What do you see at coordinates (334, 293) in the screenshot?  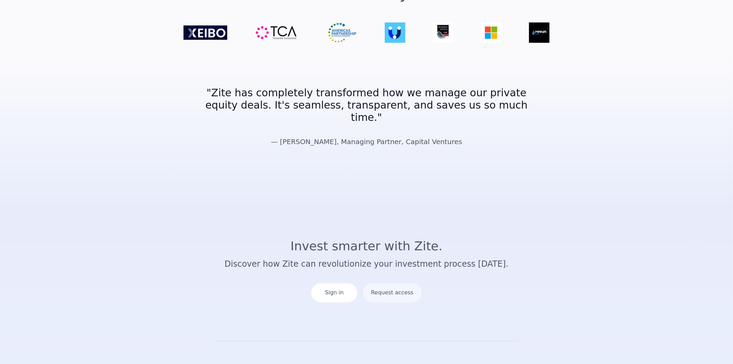 I see `div: Sign in` at bounding box center [334, 293].